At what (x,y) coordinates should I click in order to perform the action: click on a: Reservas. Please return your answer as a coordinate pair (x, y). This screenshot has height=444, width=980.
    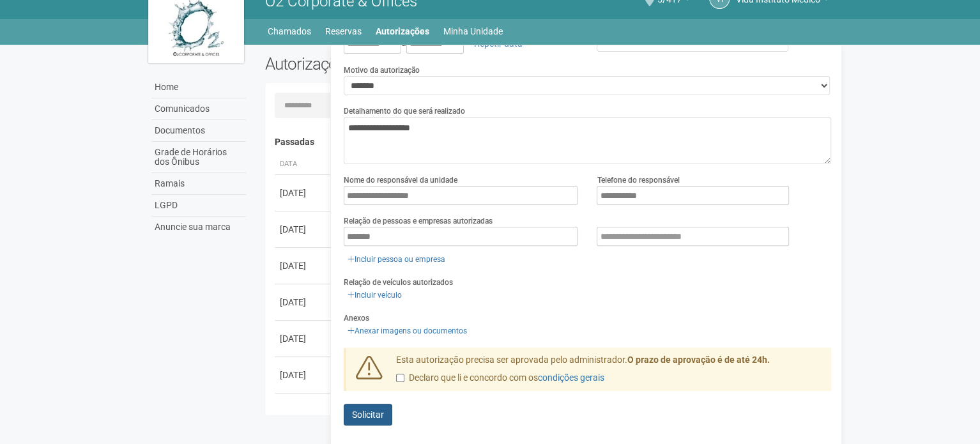
    Looking at the image, I should click on (343, 32).